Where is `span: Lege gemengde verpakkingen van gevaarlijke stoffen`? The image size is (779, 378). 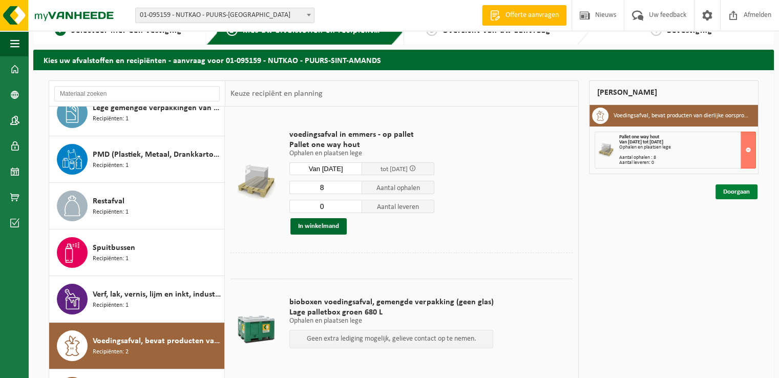
span: Lege gemengde verpakkingen van gevaarlijke stoffen is located at coordinates (157, 108).